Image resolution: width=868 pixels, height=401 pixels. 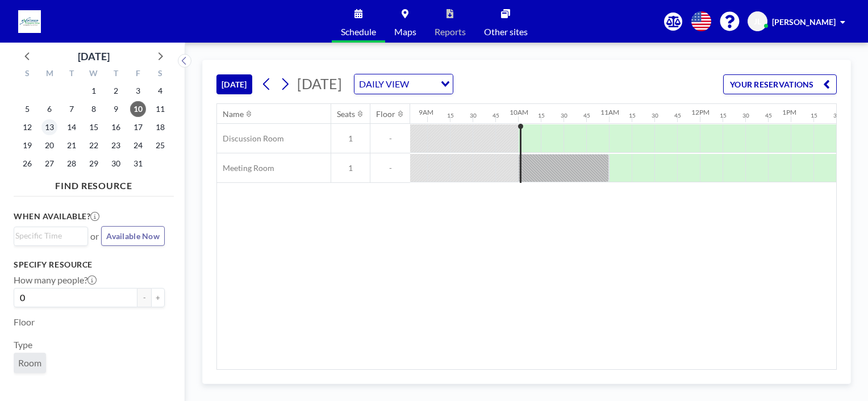 What do you see at coordinates (246, 168) in the screenshot?
I see `span: Meeting Room` at bounding box center [246, 168].